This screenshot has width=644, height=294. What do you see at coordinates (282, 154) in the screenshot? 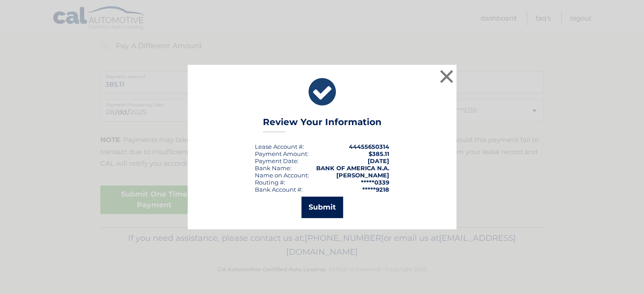
I see `div: Payment Amount:` at bounding box center [282, 154].